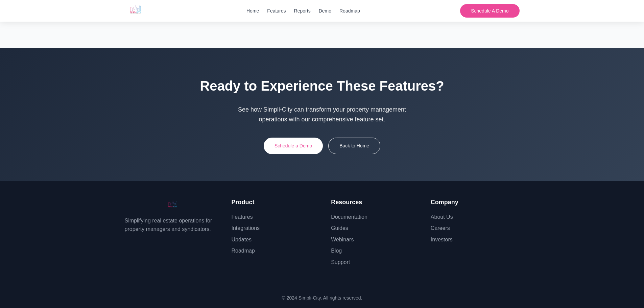 This screenshot has height=308, width=644. I want to click on a: Guides, so click(339, 228).